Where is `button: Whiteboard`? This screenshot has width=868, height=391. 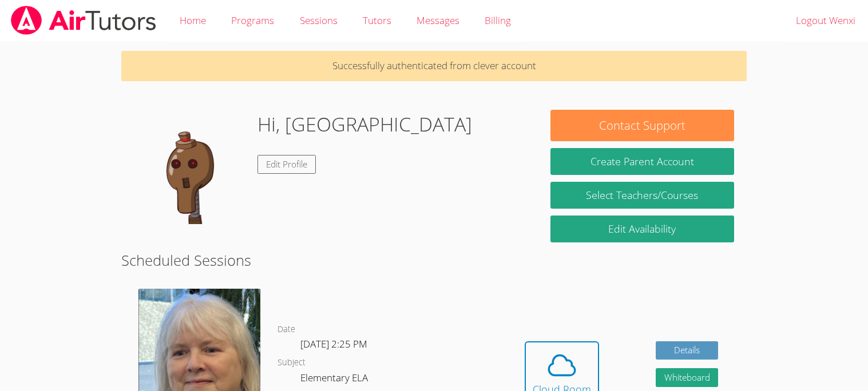
button: Whiteboard is located at coordinates (687, 377).